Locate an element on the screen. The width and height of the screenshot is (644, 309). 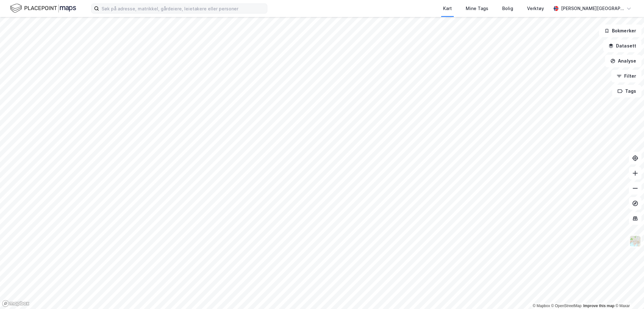
input: Søk på adresse, matrikkel, gårdeiere, leietakere eller personer is located at coordinates (183, 9).